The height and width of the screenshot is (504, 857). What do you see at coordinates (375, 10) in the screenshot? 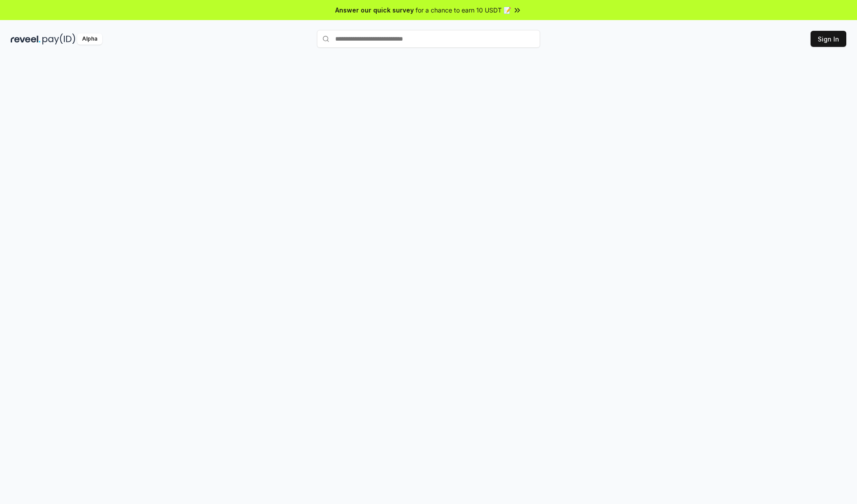
I see `span: Answer our quick survey` at bounding box center [375, 10].